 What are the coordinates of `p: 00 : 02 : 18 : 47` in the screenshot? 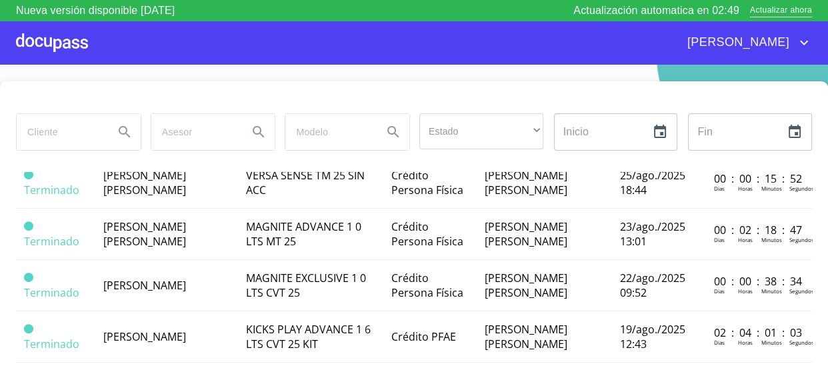 It's located at (759, 230).